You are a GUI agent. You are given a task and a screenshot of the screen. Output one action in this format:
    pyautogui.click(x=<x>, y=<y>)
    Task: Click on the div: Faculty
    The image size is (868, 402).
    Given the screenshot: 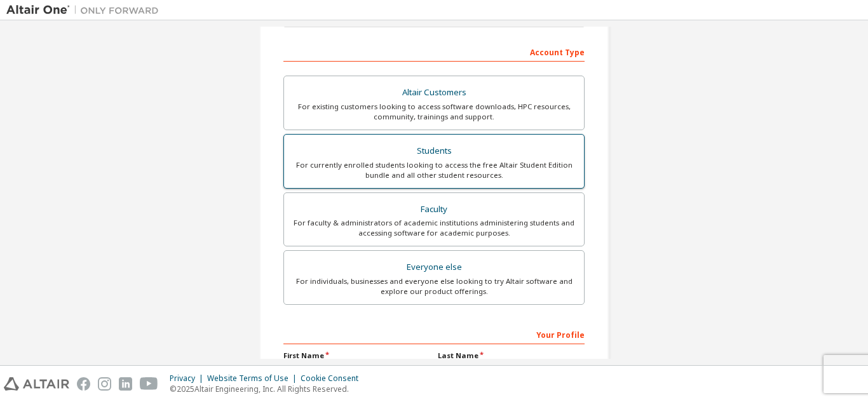 What is the action you would take?
    pyautogui.click(x=434, y=209)
    